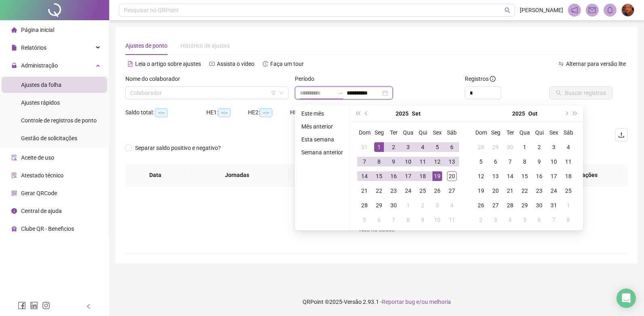 The height and width of the screenshot is (316, 644). I want to click on td: 2025-10-30, so click(539, 205).